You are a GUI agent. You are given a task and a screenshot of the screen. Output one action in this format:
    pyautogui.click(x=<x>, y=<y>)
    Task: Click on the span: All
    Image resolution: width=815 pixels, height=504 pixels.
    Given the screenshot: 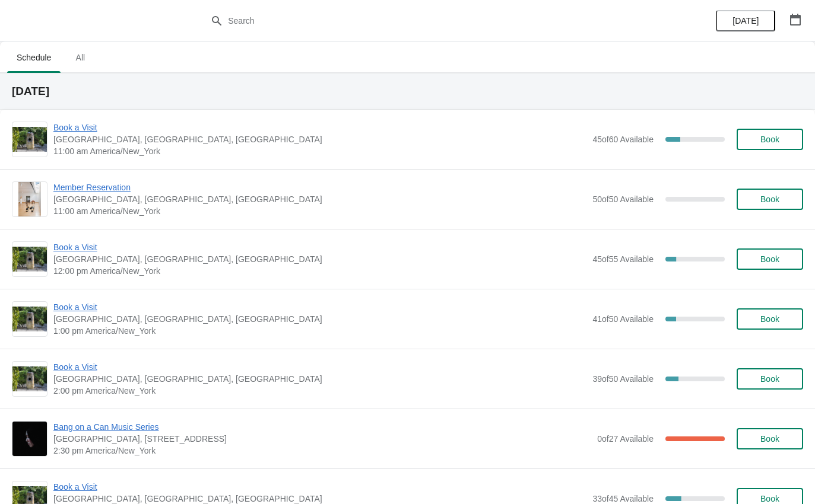 What is the action you would take?
    pyautogui.click(x=80, y=57)
    